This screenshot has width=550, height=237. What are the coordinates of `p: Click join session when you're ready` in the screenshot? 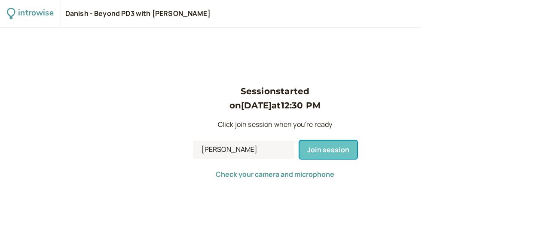 It's located at (275, 125).